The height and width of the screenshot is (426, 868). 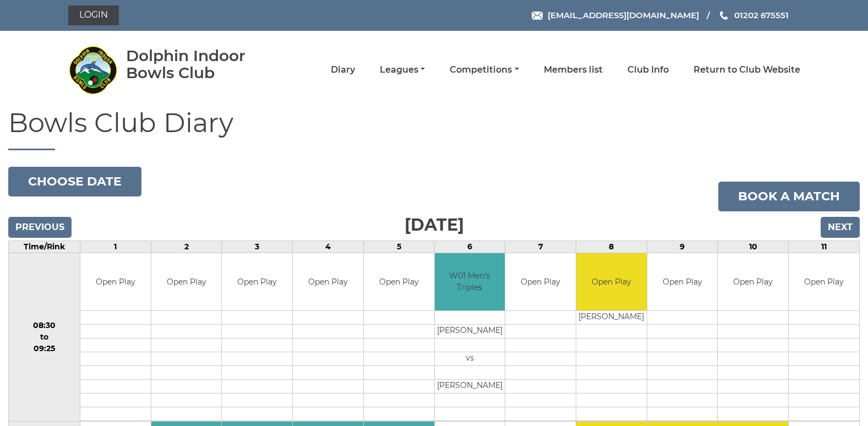 I want to click on button: Choose date, so click(x=75, y=182).